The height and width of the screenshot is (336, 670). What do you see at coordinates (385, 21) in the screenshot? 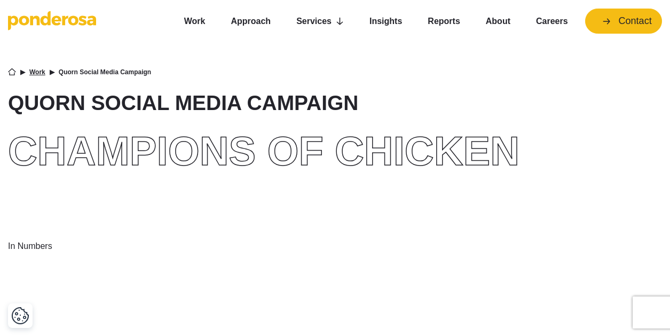
I see `a: Insights` at bounding box center [385, 21].